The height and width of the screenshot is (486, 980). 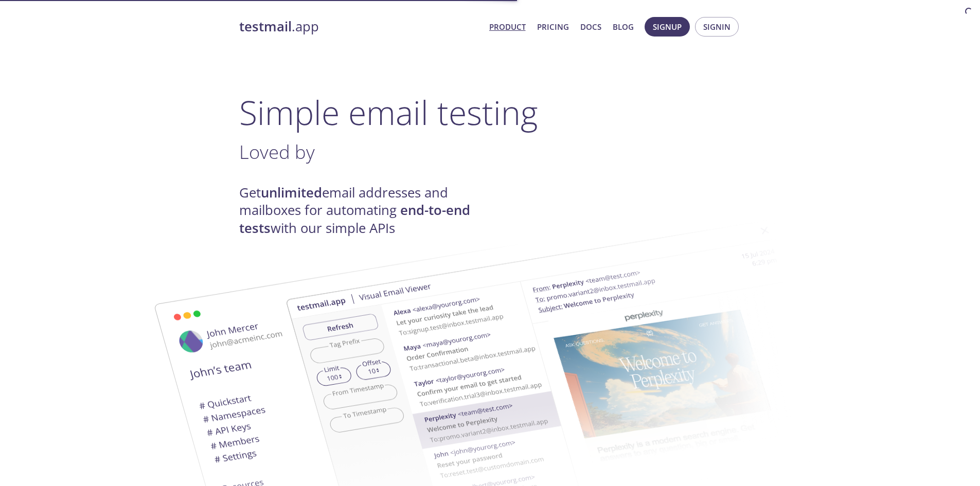 What do you see at coordinates (291, 192) in the screenshot?
I see `strong: unlimited` at bounding box center [291, 192].